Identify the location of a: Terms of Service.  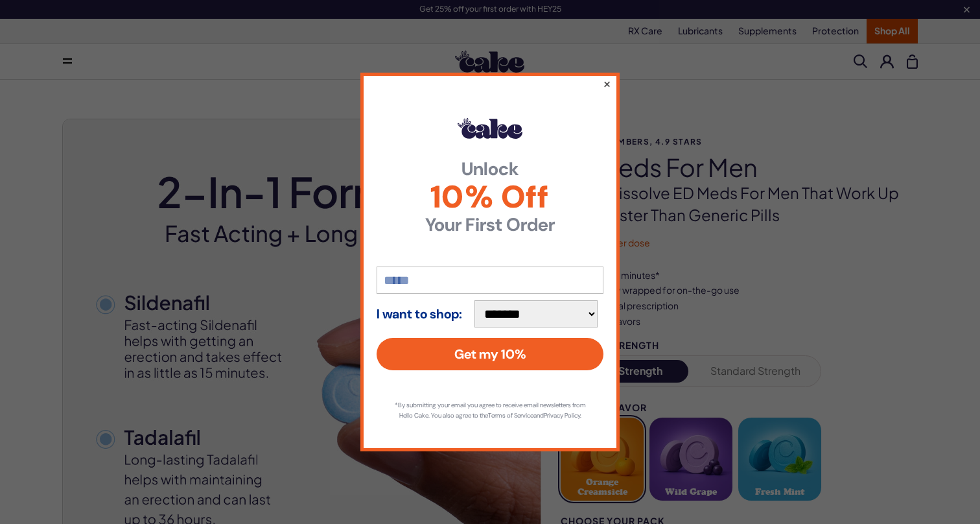
(510, 415).